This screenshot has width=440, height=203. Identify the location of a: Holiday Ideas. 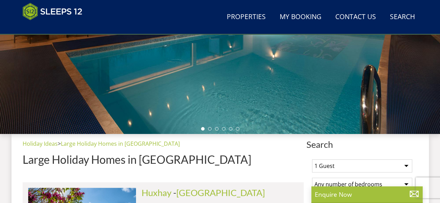
(40, 144).